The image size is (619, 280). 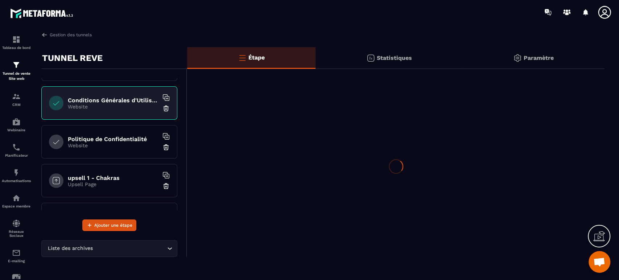 What do you see at coordinates (109, 225) in the screenshot?
I see `button: Ajouter une étape` at bounding box center [109, 225].